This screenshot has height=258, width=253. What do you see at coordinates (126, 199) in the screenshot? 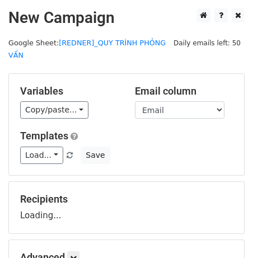
I see `h5: Recipients` at bounding box center [126, 199].